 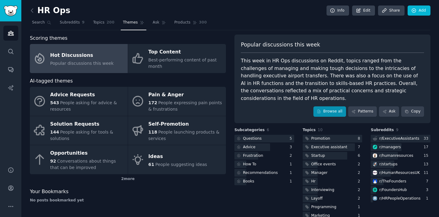 I want to click on div: Recommendations, so click(x=261, y=173).